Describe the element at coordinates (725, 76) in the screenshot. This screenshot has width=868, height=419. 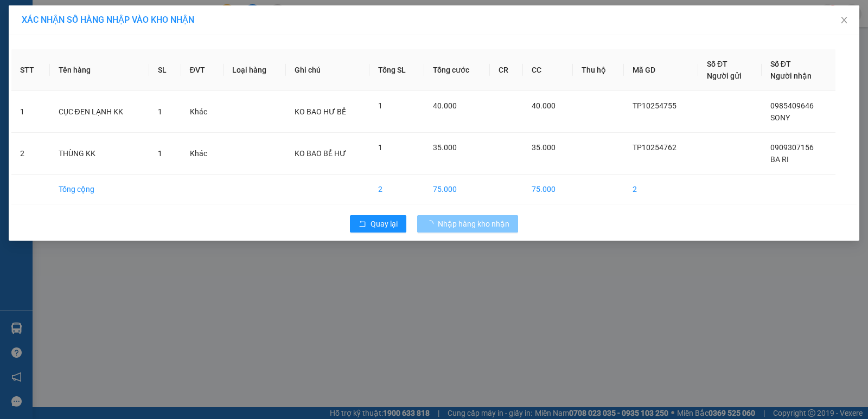
I see `span: Người gửi` at that location.